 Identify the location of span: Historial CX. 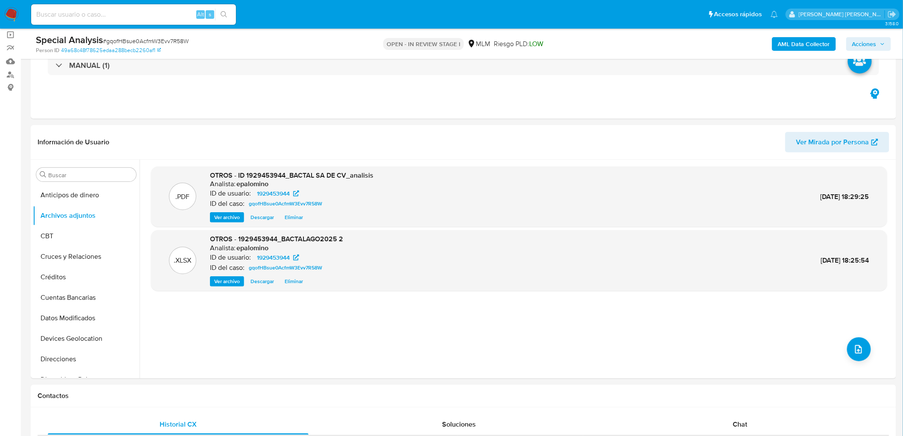
(178, 424).